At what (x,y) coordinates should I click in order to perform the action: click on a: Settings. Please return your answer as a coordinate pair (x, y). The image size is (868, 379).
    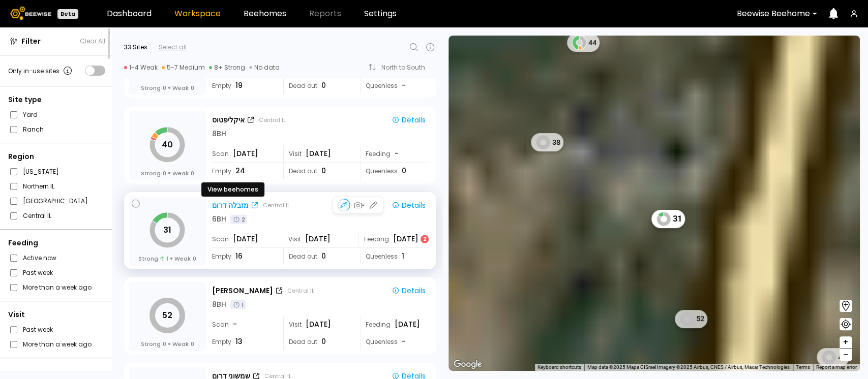
    Looking at the image, I should click on (380, 14).